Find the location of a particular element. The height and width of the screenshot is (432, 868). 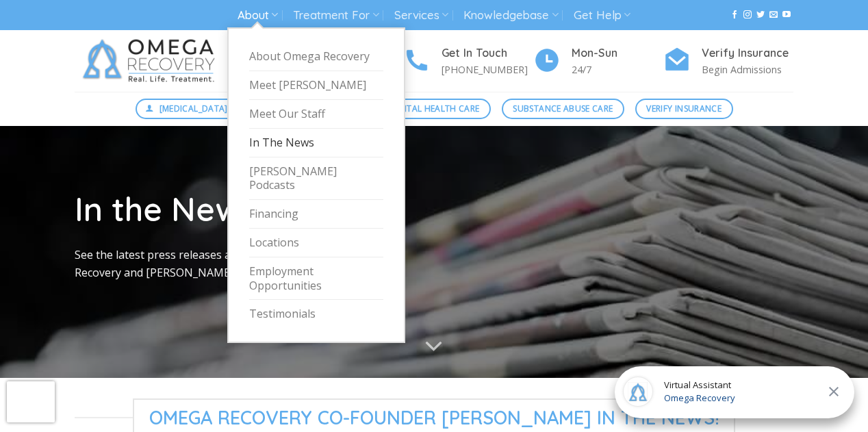

p: Begin Admissions is located at coordinates (748, 69).